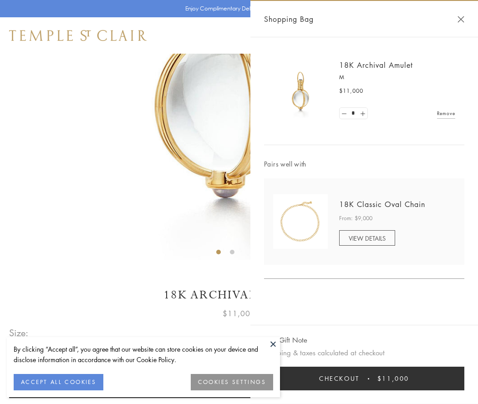 This screenshot has width=478, height=404. What do you see at coordinates (356, 219) in the screenshot?
I see `span: From: $9,000` at bounding box center [356, 219].